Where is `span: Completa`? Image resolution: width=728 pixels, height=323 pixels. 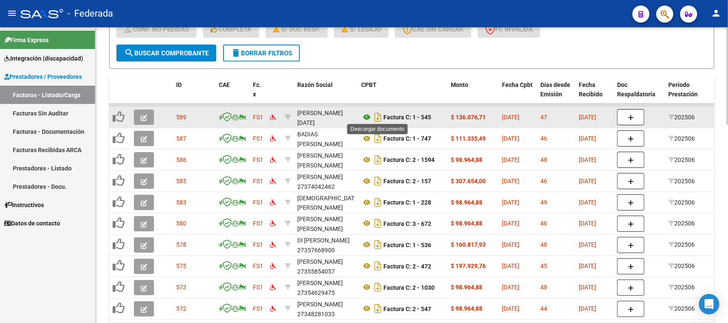 span: Completa is located at coordinates (231, 29).